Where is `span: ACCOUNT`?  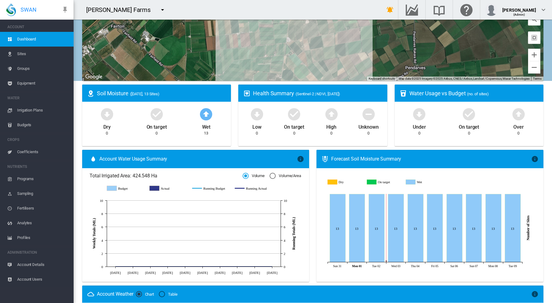
span: ACCOUNT is located at coordinates (38, 27).